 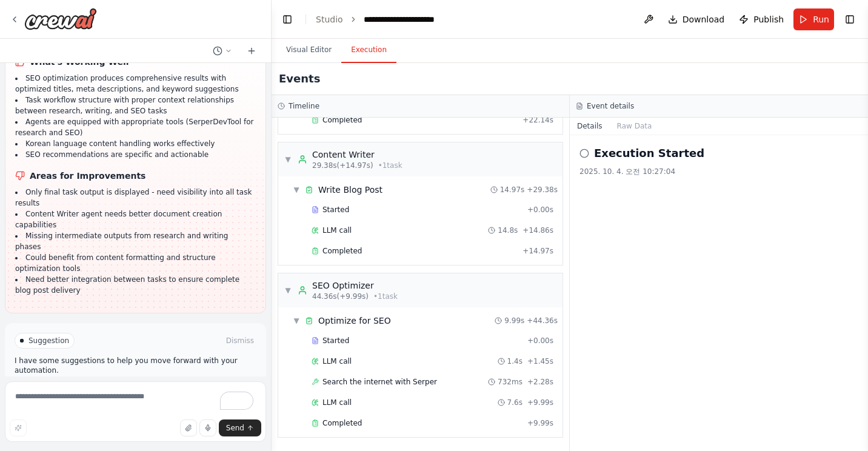 I want to click on button: Hide left sidebar, so click(x=288, y=19).